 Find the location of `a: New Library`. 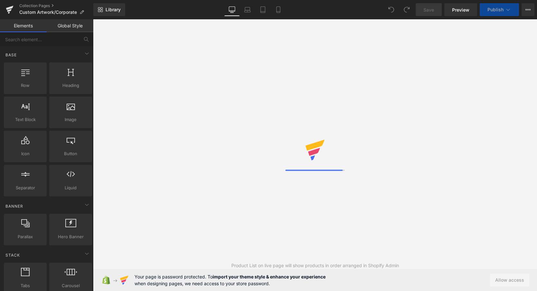

a: New Library is located at coordinates (109, 10).